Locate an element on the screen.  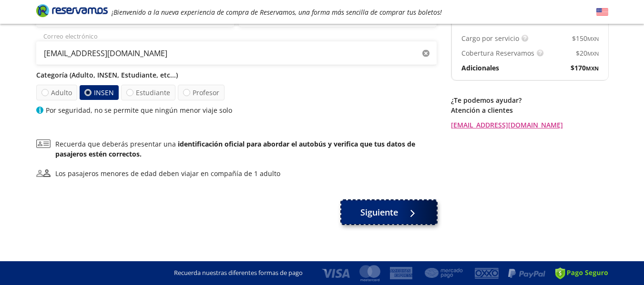
p: Por seguridad, no se permite que ningún menor viaje solo is located at coordinates (139, 110).